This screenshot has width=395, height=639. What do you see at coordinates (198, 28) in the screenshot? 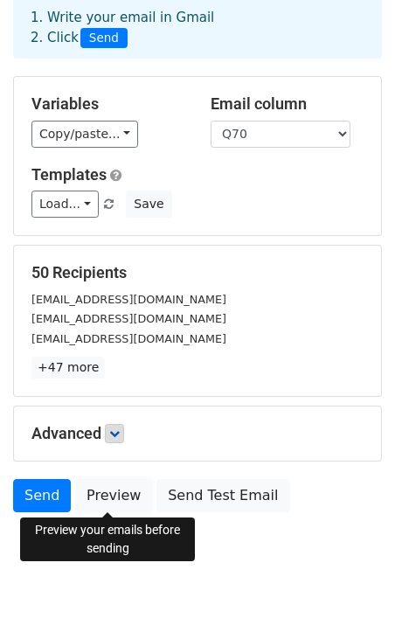
I see `div: 1. Write your email in Gmail 2. Click` at bounding box center [198, 28].